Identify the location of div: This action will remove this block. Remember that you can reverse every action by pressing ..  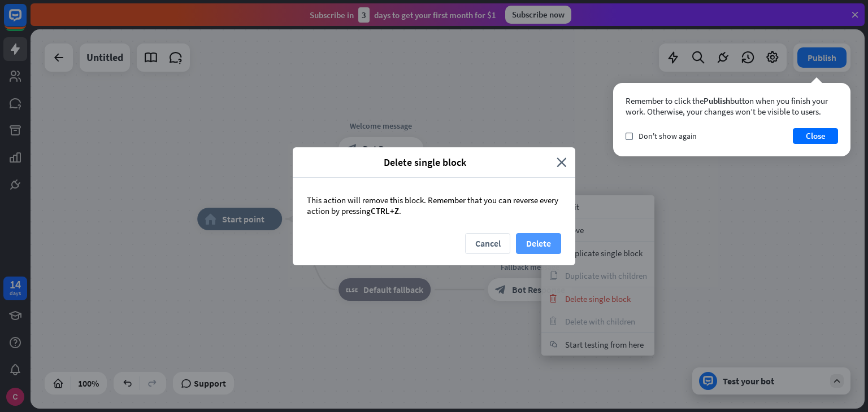
(434, 205).